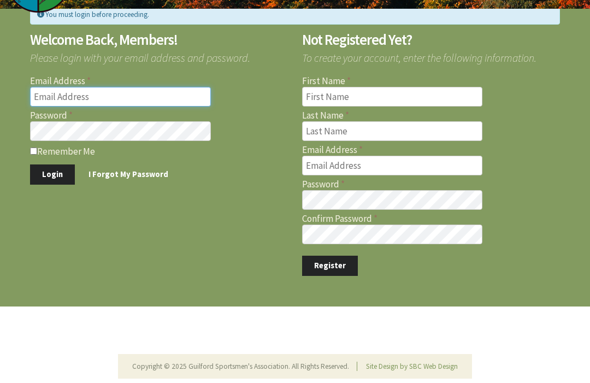 This screenshot has width=590, height=383. Describe the element at coordinates (393, 132) in the screenshot. I see `input: Last Name` at that location.